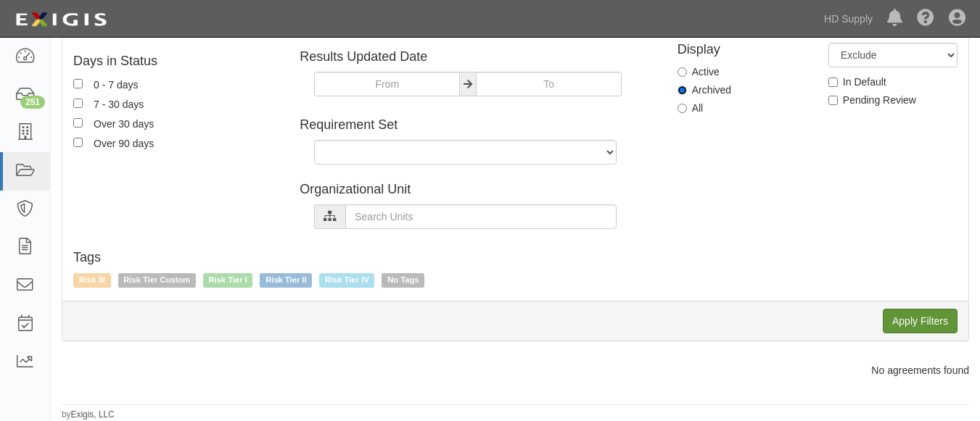 This screenshot has height=421, width=980. What do you see at coordinates (33, 103) in the screenshot?
I see `div: 251` at bounding box center [33, 103].